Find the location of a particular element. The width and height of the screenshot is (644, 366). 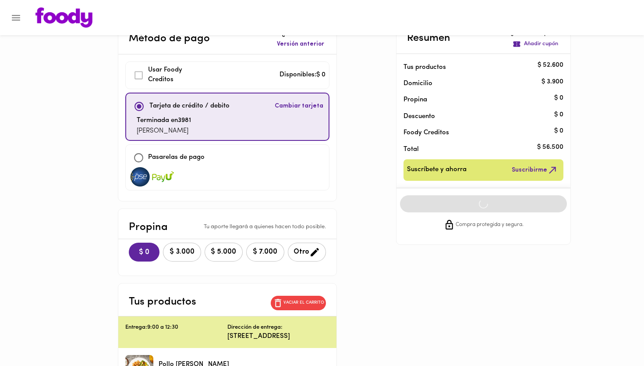

button: Suscribirme is located at coordinates (535, 170).